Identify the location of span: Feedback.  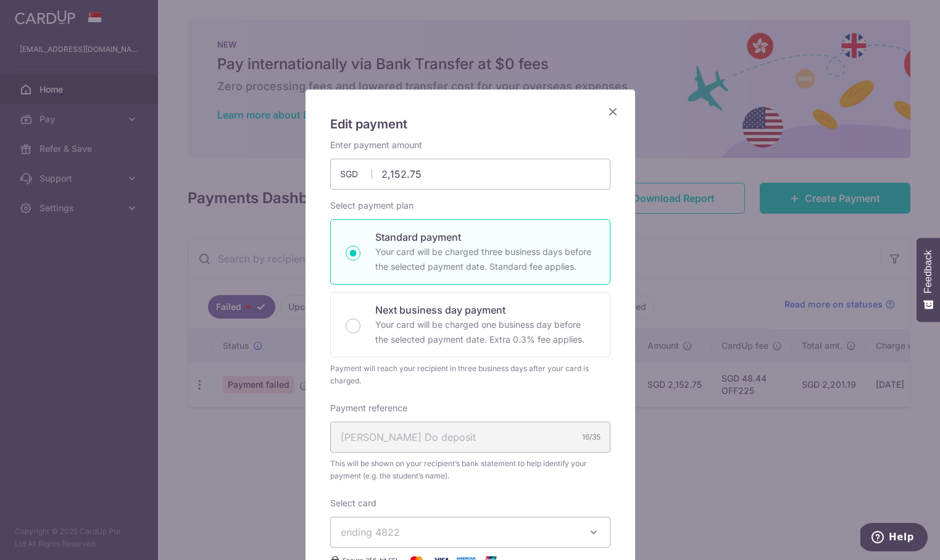
(929, 271).